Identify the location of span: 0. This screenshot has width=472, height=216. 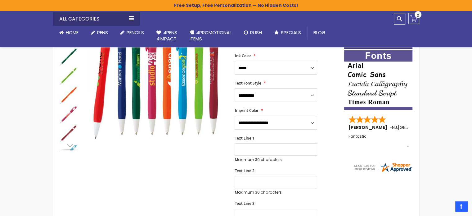
(418, 15).